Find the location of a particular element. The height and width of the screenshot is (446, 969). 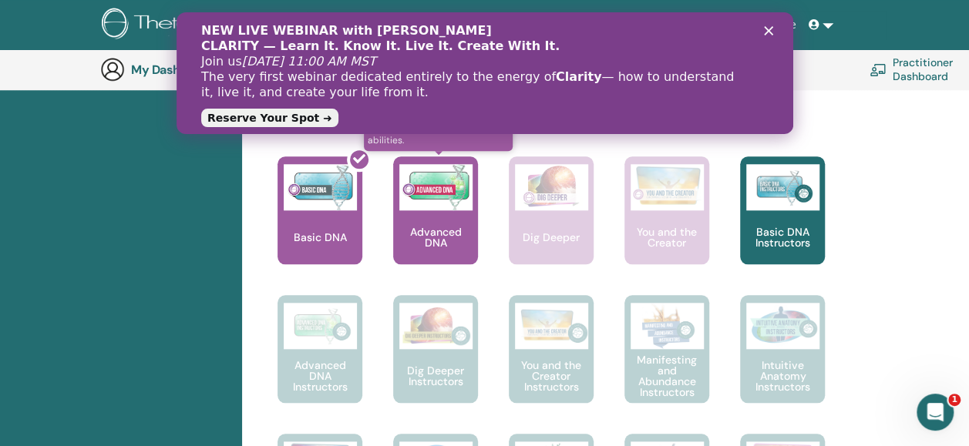

img: Basic DNA Instructors is located at coordinates (782, 187).